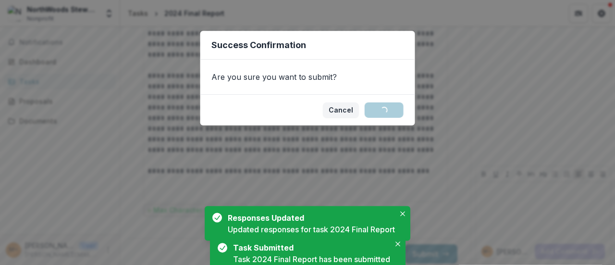 This screenshot has width=615, height=265. Describe the element at coordinates (340, 110) in the screenshot. I see `button: Cancel` at that location.